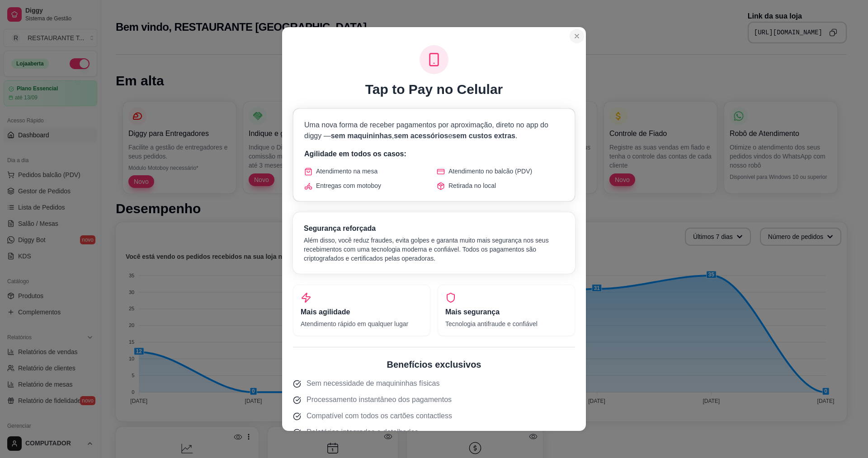 The image size is (868, 458). What do you see at coordinates (362, 432) in the screenshot?
I see `span: Relatórios integrados e detalhados` at bounding box center [362, 432].